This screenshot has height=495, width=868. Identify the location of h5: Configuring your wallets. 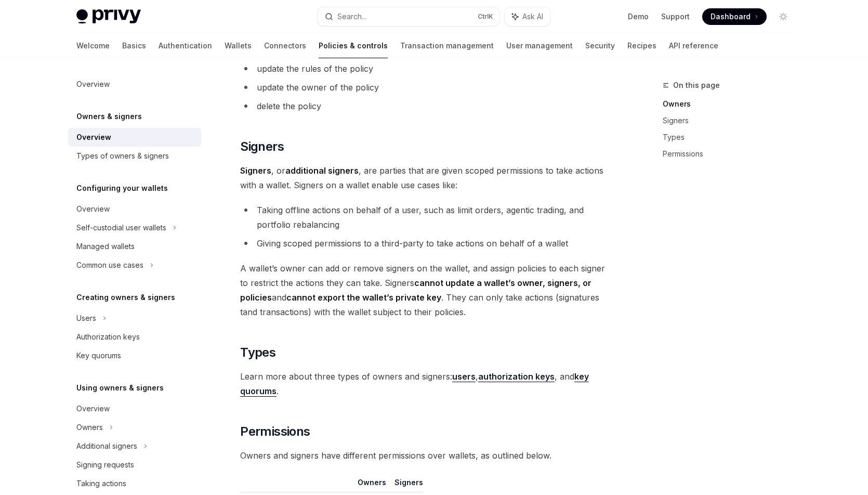
(122, 188).